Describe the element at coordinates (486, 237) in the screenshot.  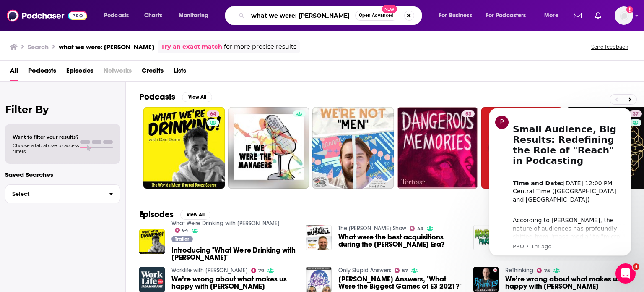
I see `a: WHAT WE'RE WATCHING!!! With DAN BRERETON!` at that location.